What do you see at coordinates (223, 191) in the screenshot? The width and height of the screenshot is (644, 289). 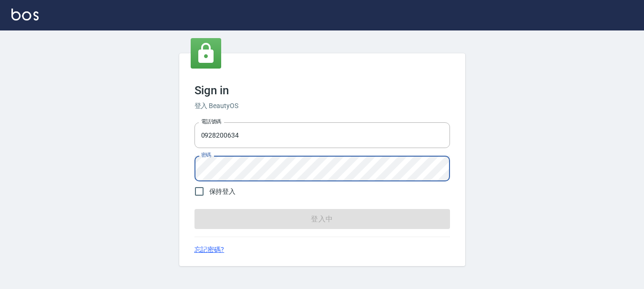 I see `span: 保持登入` at bounding box center [223, 191].